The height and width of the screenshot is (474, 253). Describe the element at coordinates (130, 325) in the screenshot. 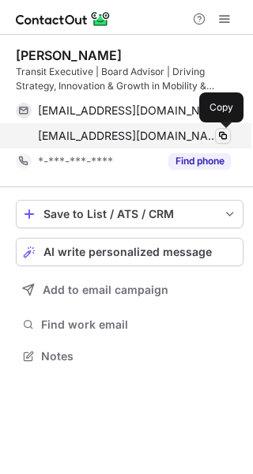

I see `button: Find work email` at that location.